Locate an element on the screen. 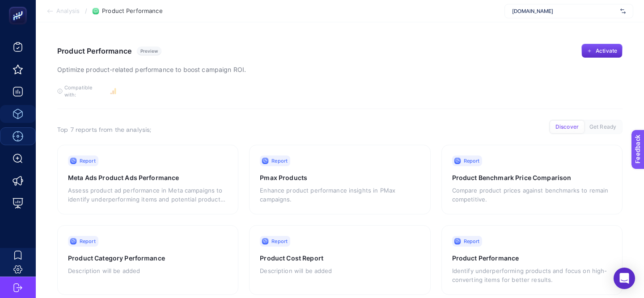  a: ReportProduct Benchmark Price ComparisonCompare product prices against benchmarks to remain compe... is located at coordinates (532, 180).